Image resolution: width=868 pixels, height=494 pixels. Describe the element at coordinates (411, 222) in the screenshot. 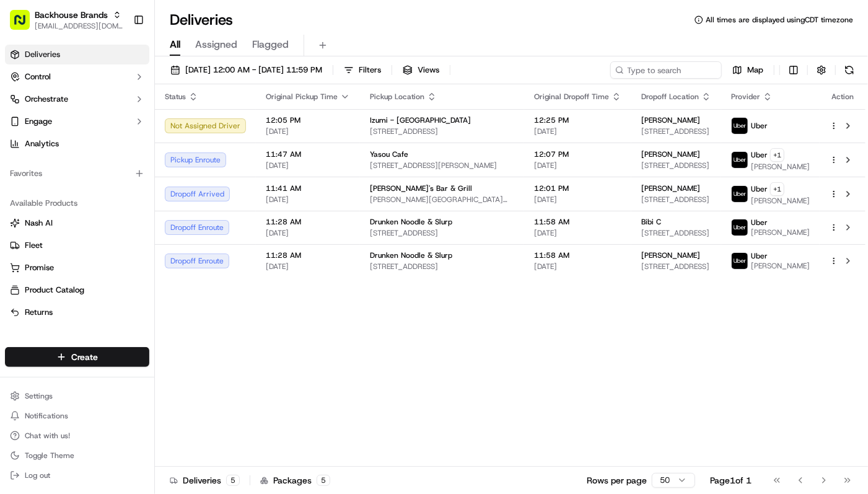

I see `span: Drunken Noodle & Slurp` at that location.